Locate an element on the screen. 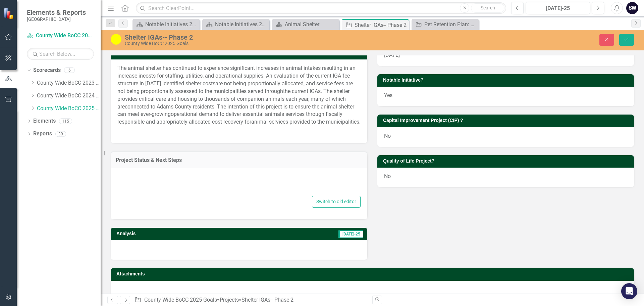 The width and height of the screenshot is (644, 306). input: Search Below... is located at coordinates (60, 54).